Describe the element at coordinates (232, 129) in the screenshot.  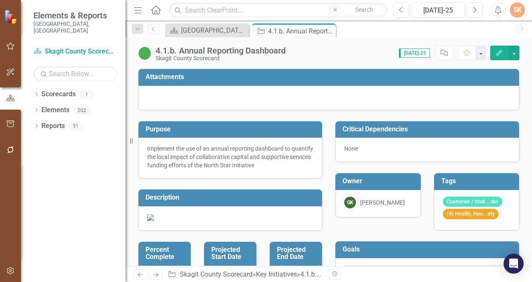
I see `h3: Purpose` at that location.